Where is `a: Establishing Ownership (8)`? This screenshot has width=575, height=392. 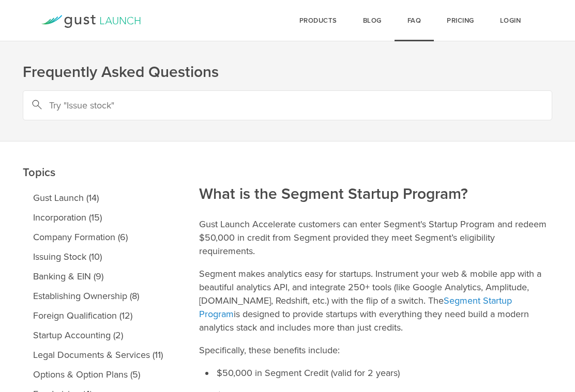 a: Establishing Ownership (8) is located at coordinates (98, 296).